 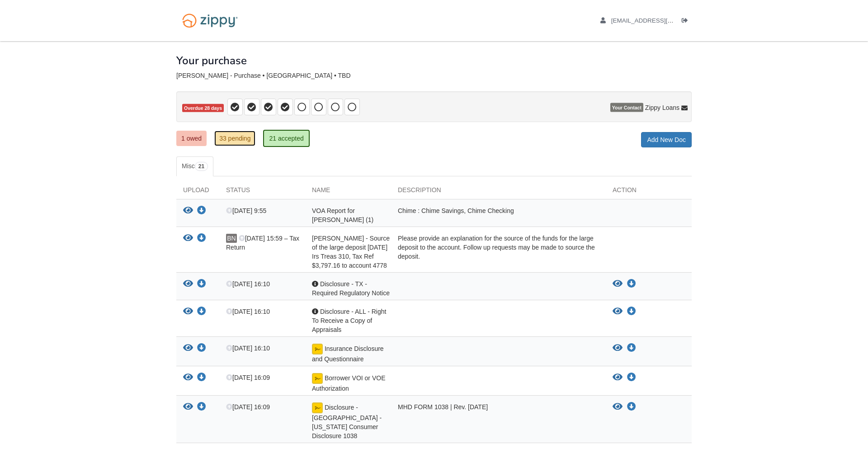 I want to click on a: Misc, so click(x=195, y=166).